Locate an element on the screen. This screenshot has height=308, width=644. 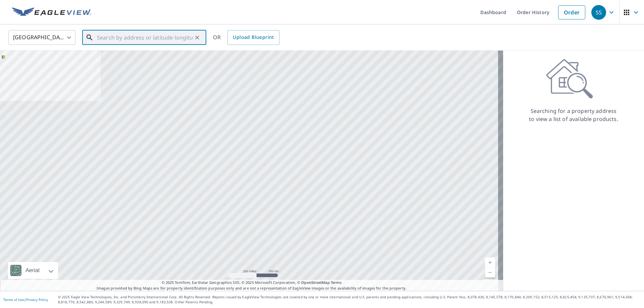
p: Searching for a property address to view a list of available products. is located at coordinates (574, 115).